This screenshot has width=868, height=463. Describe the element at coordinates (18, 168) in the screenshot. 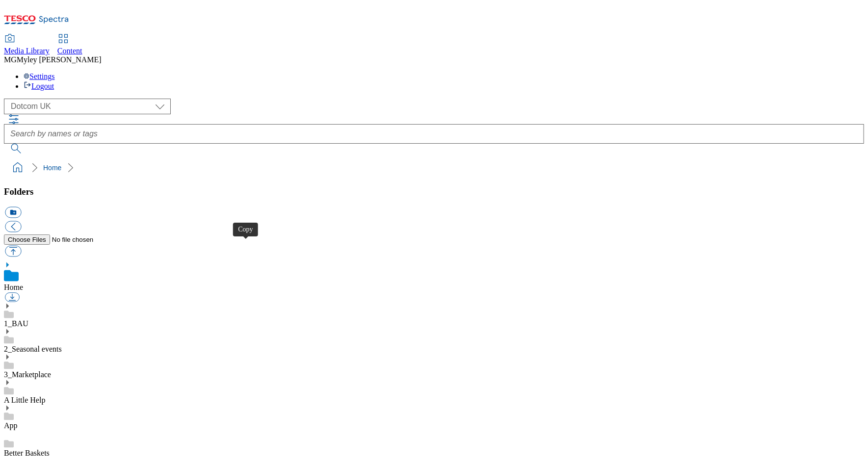

I see `a: home` at that location.